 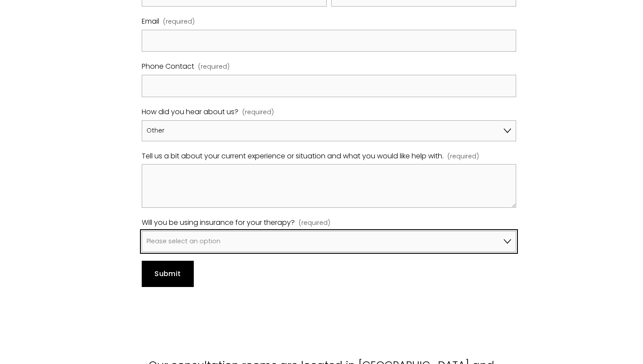 I want to click on span: Phone Contact, so click(x=168, y=67).